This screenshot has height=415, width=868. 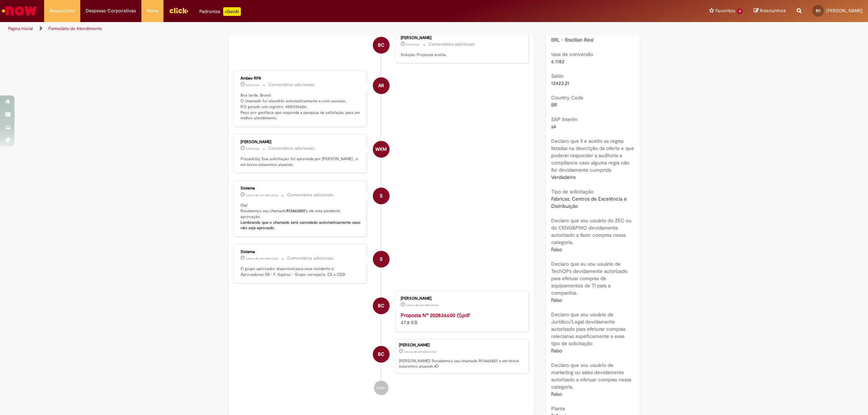 What do you see at coordinates (296, 211) in the screenshot?
I see `b: R13462807` at bounding box center [296, 211].